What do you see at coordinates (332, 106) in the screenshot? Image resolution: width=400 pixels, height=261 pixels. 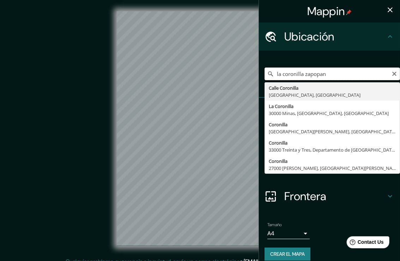 I see `div: La Coronilla` at bounding box center [332, 106].